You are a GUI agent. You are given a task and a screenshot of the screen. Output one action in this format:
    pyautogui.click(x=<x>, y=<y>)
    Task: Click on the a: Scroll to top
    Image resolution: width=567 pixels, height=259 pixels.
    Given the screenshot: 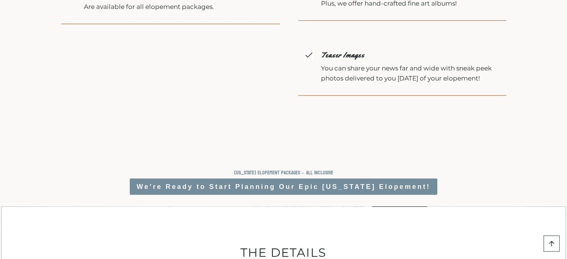 What is the action you would take?
    pyautogui.click(x=551, y=243)
    